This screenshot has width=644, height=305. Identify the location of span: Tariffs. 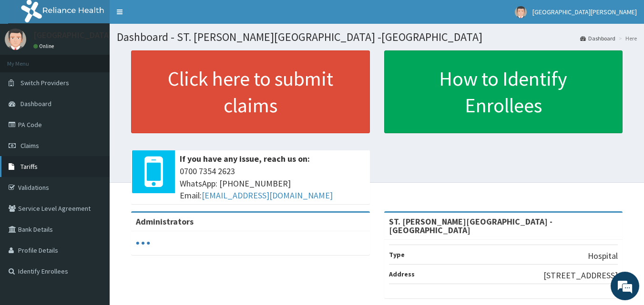
(29, 167).